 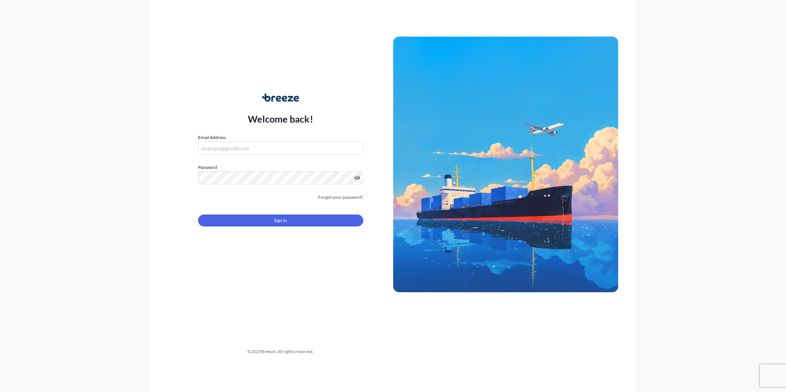 I want to click on label: Email Address, so click(x=212, y=138).